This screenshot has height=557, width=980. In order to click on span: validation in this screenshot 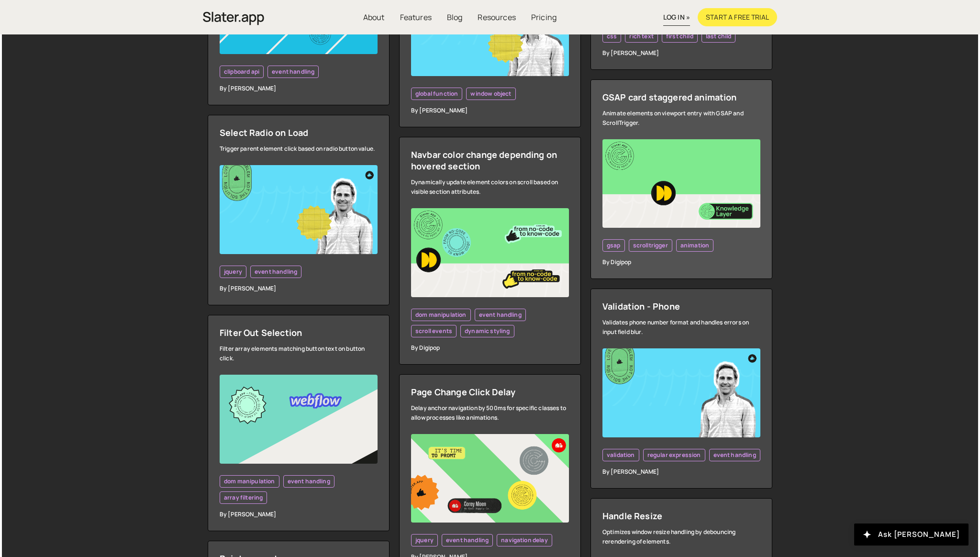, I will do `click(621, 455)`.